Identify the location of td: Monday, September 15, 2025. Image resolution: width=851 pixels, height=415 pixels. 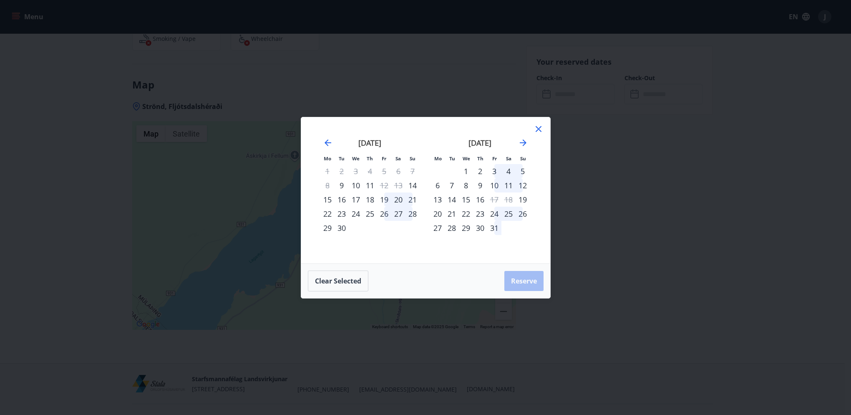
(328, 199).